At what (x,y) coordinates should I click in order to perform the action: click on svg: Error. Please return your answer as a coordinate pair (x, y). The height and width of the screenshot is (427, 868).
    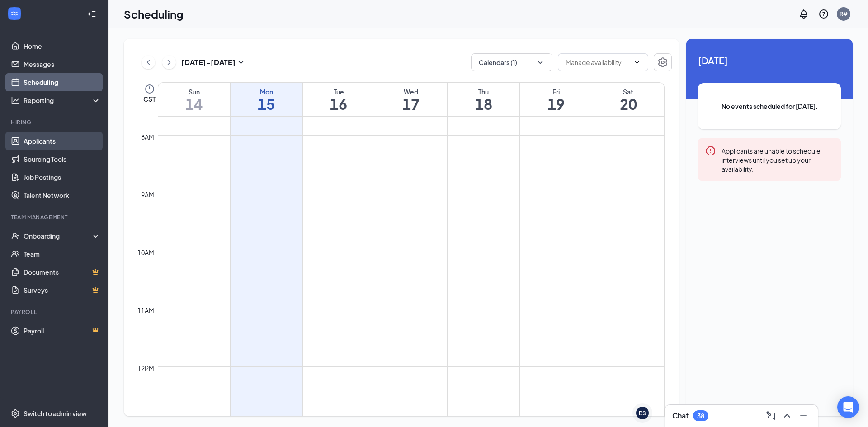
    Looking at the image, I should click on (711, 151).